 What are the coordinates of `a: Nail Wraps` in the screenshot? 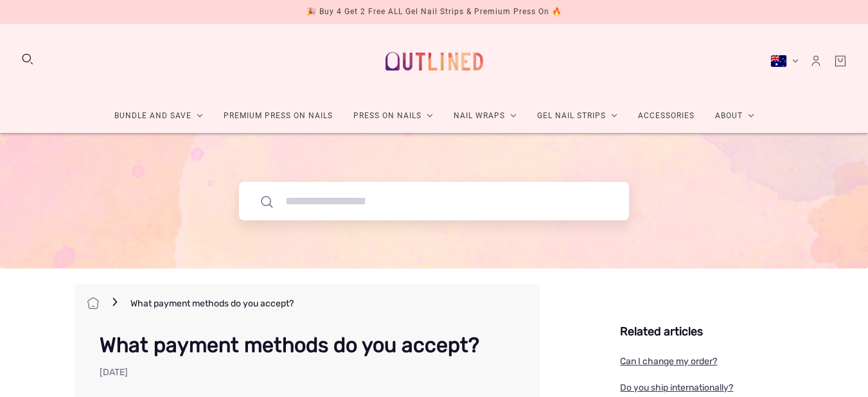 It's located at (486, 116).